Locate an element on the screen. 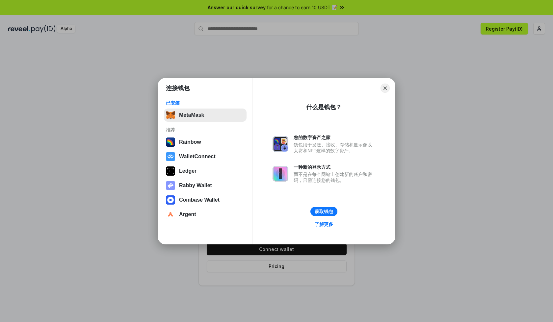 Image resolution: width=553 pixels, height=322 pixels. div: 已安装 is located at coordinates (205, 103).